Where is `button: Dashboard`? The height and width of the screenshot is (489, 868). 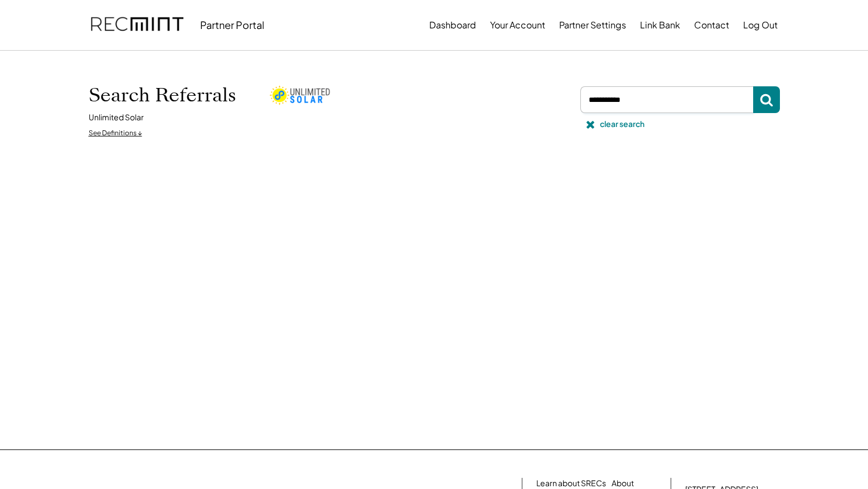
button: Dashboard is located at coordinates (453, 25).